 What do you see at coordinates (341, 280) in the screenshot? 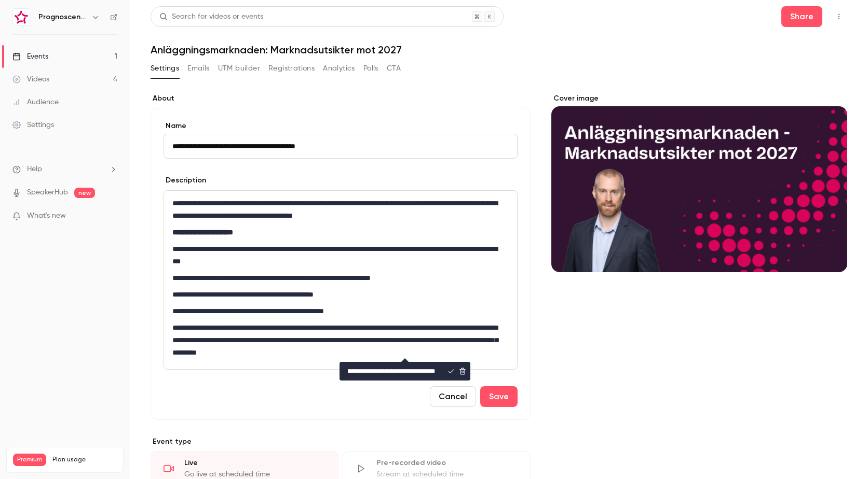
I see `section: description` at bounding box center [341, 280].